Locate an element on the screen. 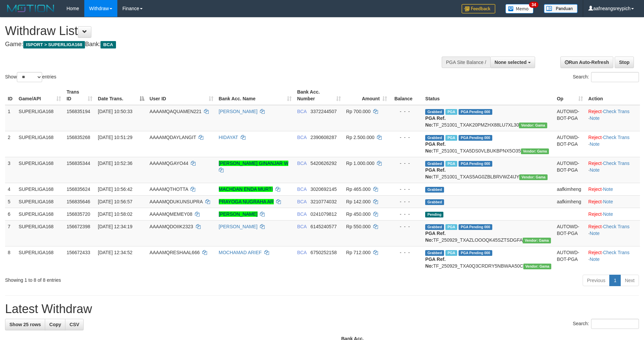 This screenshot has width=644, height=340. th: User ID: activate to sort column ascending is located at coordinates (181, 95).